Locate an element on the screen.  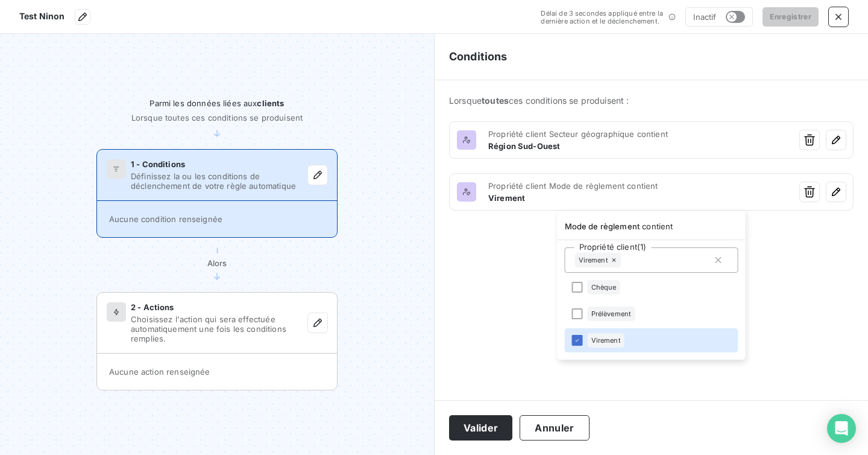
span: Mode de règlement is located at coordinates (602, 227).